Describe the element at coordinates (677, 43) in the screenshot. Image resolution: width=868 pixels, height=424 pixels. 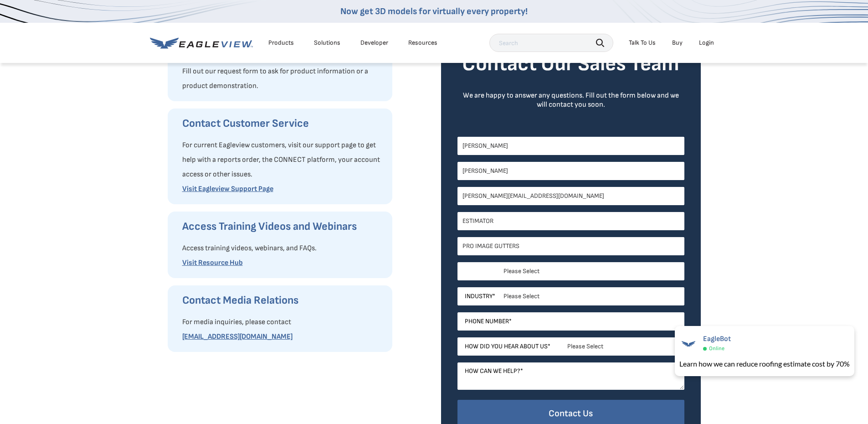
I see `a: Buy` at that location.